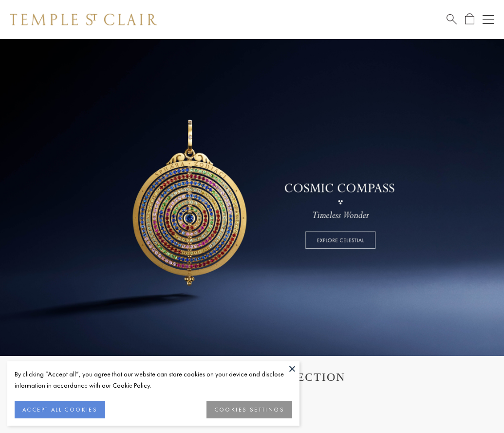 The width and height of the screenshot is (504, 433). I want to click on a: Open Shopping Bag, so click(469, 19).